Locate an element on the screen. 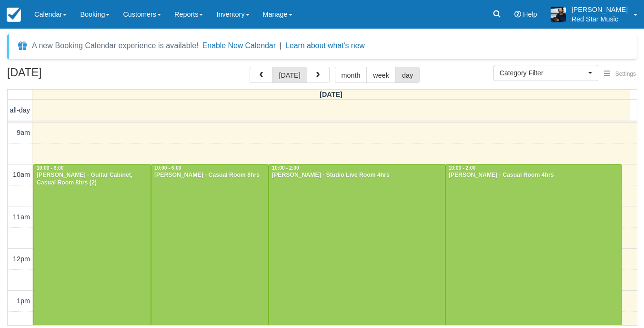  p: Red Star Music is located at coordinates (600, 19).